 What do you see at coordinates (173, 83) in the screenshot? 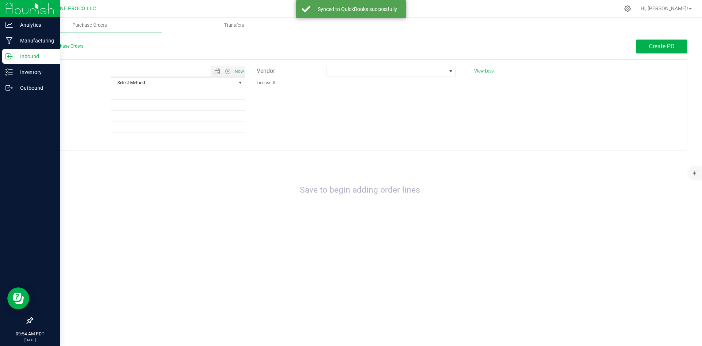
I see `span: Select Method` at bounding box center [173, 83].